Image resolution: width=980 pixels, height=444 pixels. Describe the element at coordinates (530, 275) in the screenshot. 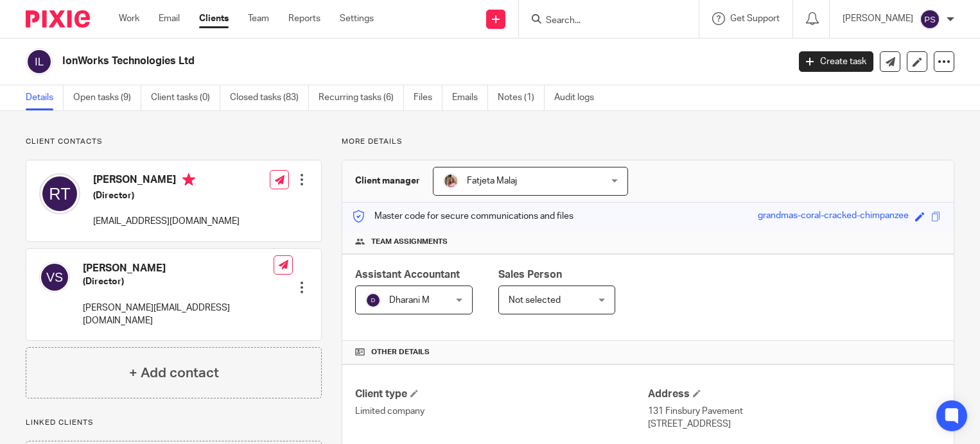

I see `span: Sales Person` at that location.